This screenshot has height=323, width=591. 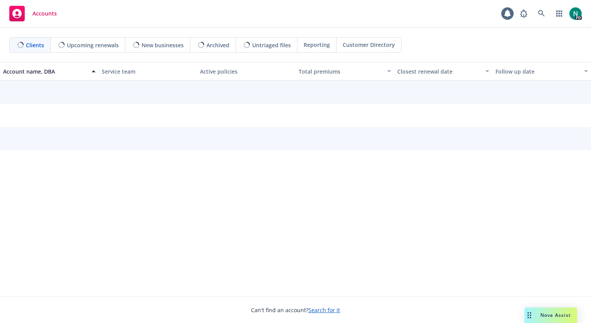 I want to click on button: Service team, so click(x=148, y=71).